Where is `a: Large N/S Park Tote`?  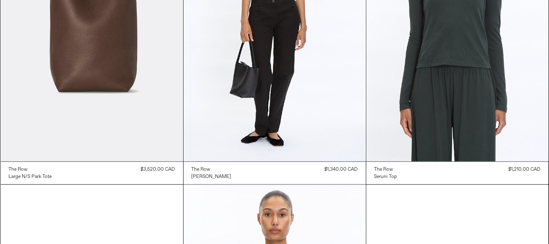
a: Large N/S Park Tote is located at coordinates (30, 177).